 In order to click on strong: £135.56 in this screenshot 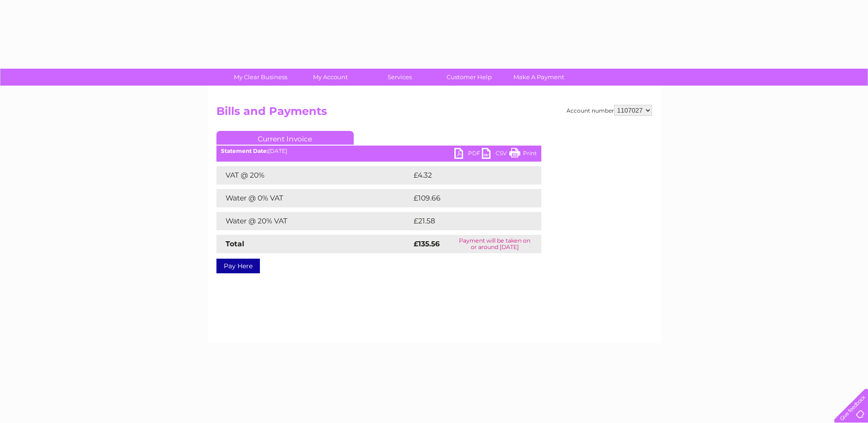, I will do `click(426, 244)`.